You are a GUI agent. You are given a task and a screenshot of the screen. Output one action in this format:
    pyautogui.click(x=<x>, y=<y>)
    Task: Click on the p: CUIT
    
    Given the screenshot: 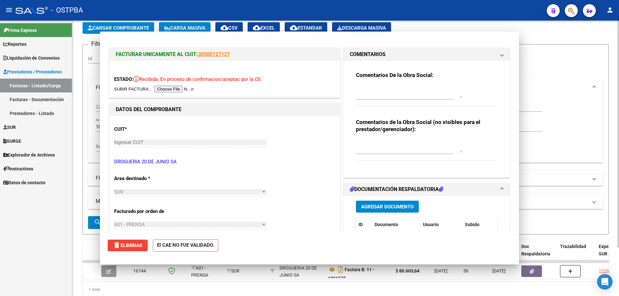 What is the action you would take?
    pyautogui.click(x=147, y=129)
    